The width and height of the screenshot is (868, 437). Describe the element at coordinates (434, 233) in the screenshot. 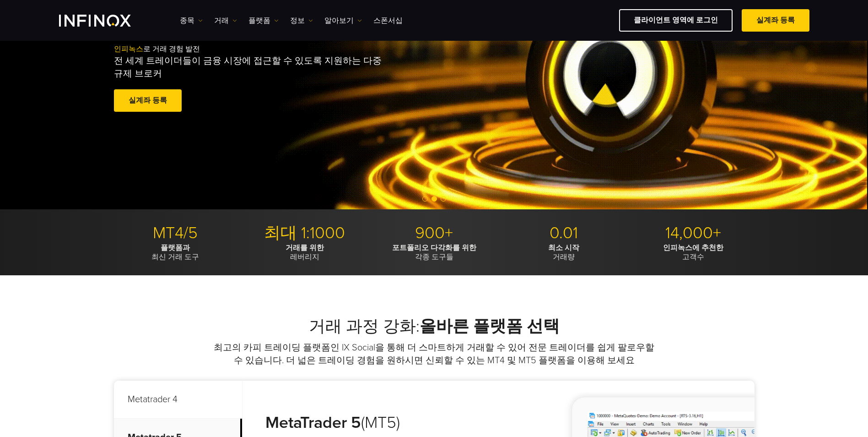

I see `p: 900+` at that location.